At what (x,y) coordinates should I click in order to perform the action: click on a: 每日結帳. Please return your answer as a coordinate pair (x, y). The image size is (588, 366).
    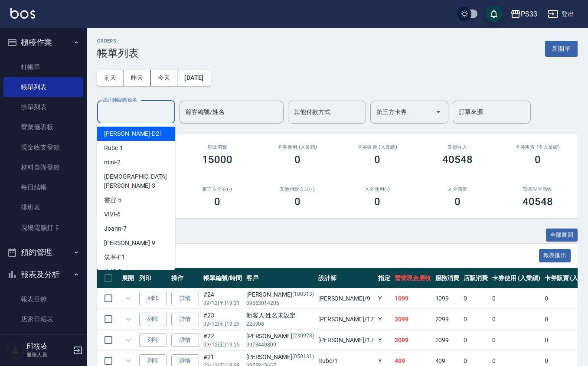
    Looking at the image, I should click on (43, 187).